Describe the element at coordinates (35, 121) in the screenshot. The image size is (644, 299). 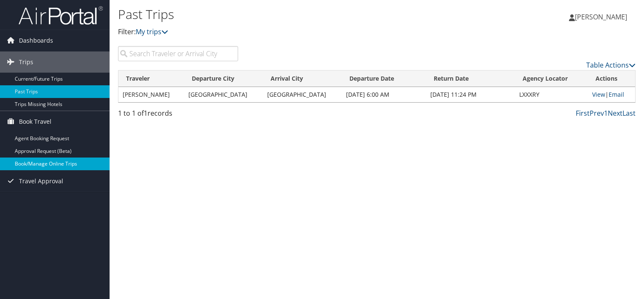
I see `span: Book Travel` at that location.